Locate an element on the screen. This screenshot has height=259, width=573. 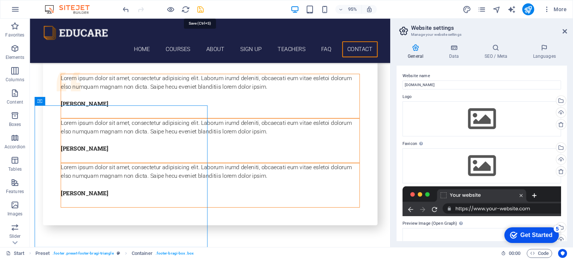
p: Accordion is located at coordinates (15, 147).